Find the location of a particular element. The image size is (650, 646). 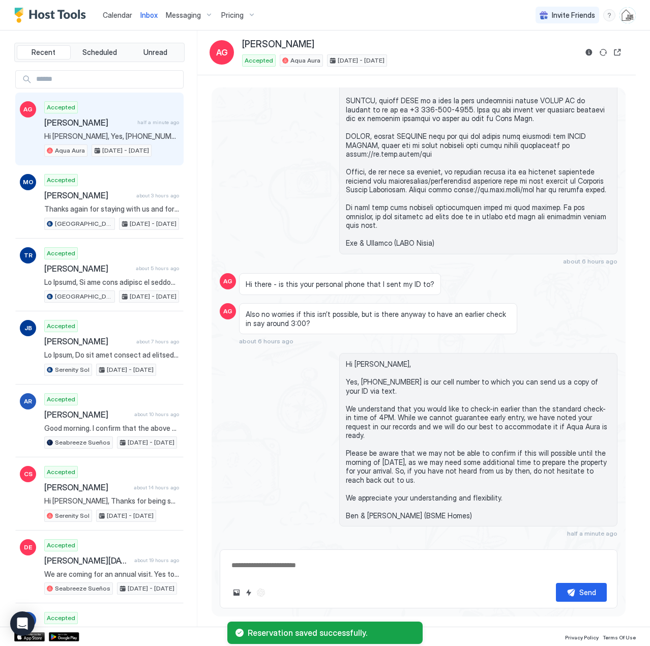

span: AR is located at coordinates (28, 401).